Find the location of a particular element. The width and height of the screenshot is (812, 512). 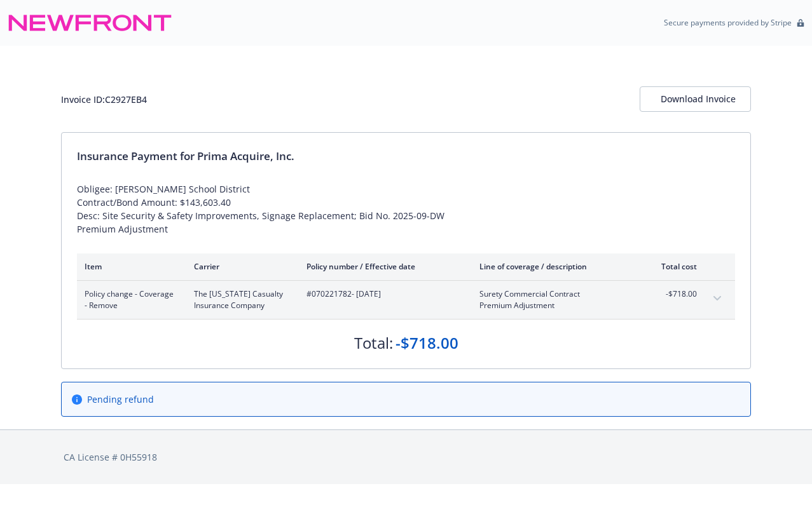

span: Pending refund is located at coordinates (120, 399).